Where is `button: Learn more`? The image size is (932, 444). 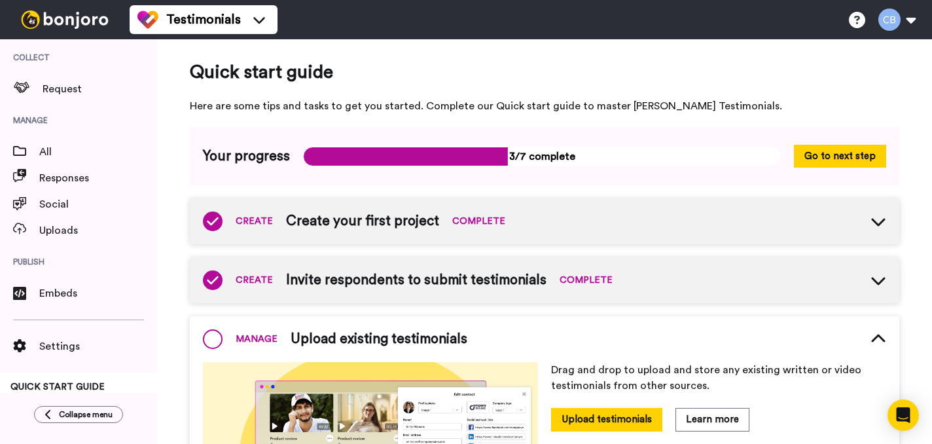 button: Learn more is located at coordinates (712, 419).